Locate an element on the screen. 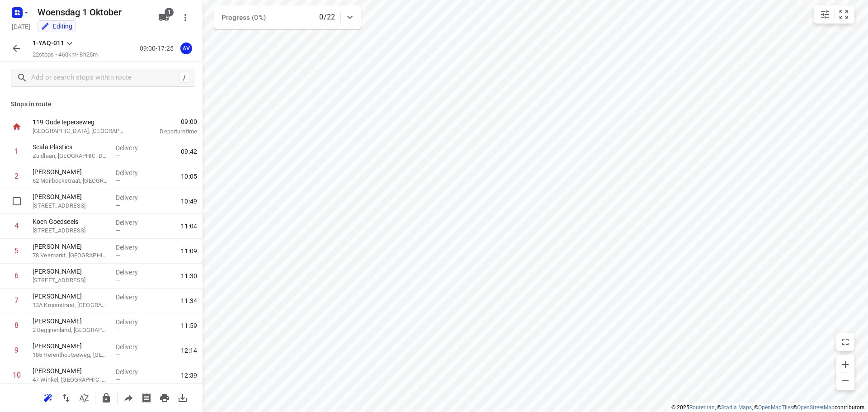 Image resolution: width=868 pixels, height=412 pixels. button: Map settings is located at coordinates (825, 14).